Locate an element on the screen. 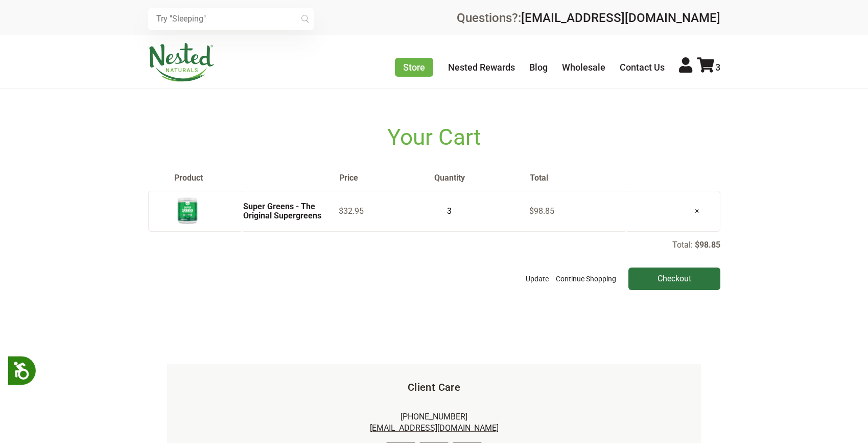 This screenshot has width=868, height=443. th: Product is located at coordinates (243, 178).